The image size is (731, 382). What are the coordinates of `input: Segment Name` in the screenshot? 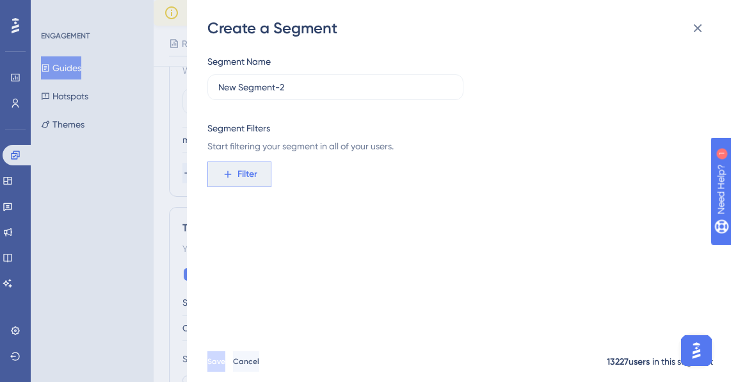 It's located at (335, 87).